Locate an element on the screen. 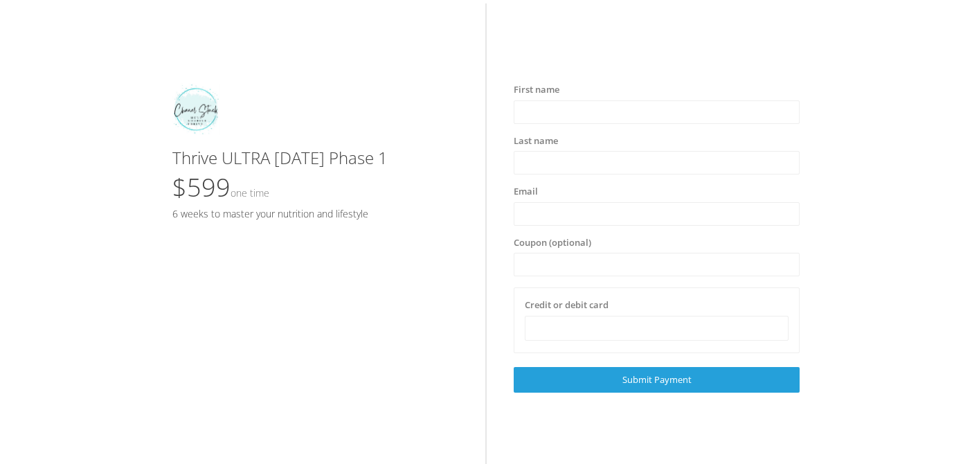 The width and height of the screenshot is (972, 464). label: Email is located at coordinates (526, 192).